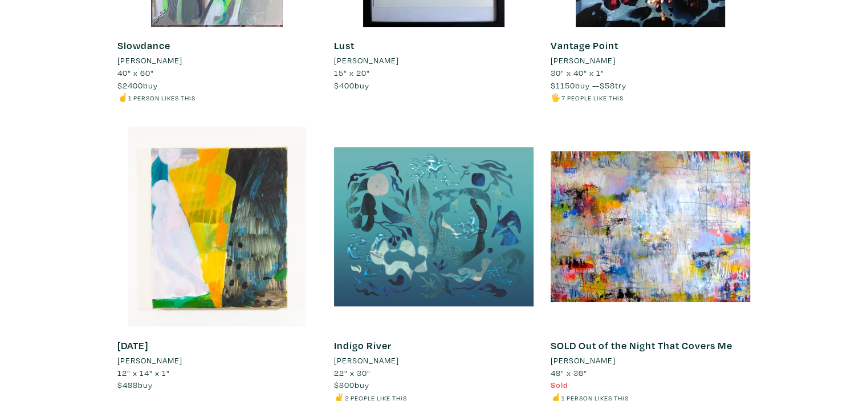 This screenshot has height=401, width=867. I want to click on span: $488, so click(128, 384).